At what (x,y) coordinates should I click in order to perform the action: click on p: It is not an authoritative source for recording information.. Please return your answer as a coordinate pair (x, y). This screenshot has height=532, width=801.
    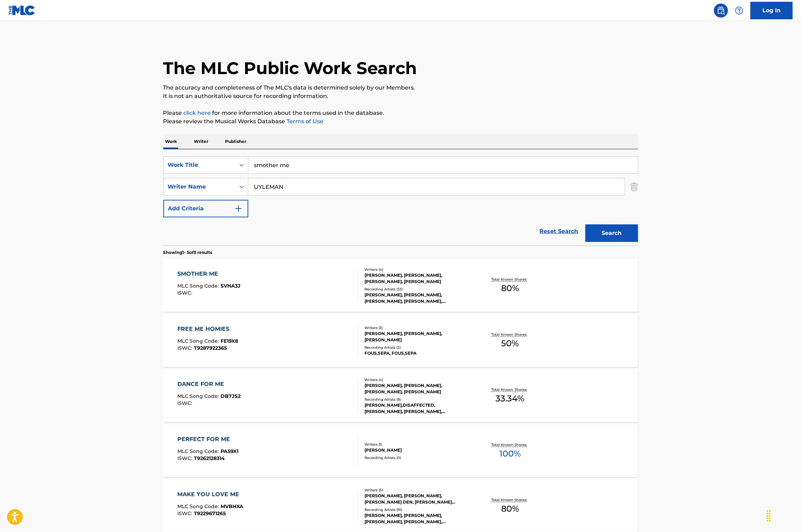
    Looking at the image, I should click on (400, 96).